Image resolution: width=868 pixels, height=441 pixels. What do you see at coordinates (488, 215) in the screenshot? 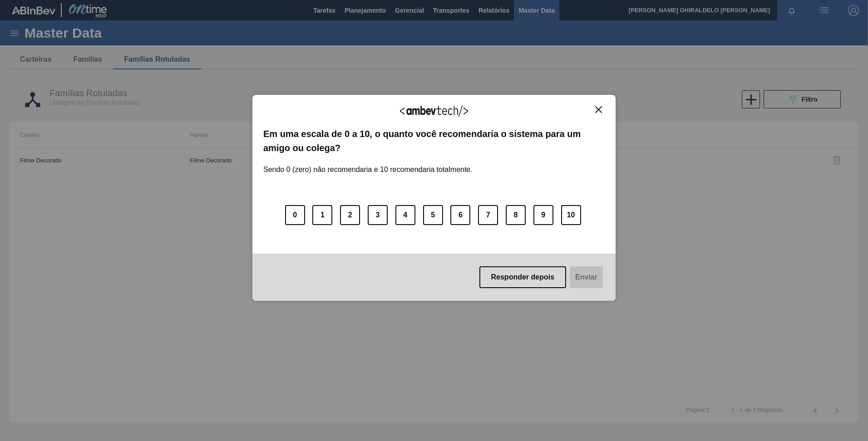
I see `button: 7` at bounding box center [488, 215].